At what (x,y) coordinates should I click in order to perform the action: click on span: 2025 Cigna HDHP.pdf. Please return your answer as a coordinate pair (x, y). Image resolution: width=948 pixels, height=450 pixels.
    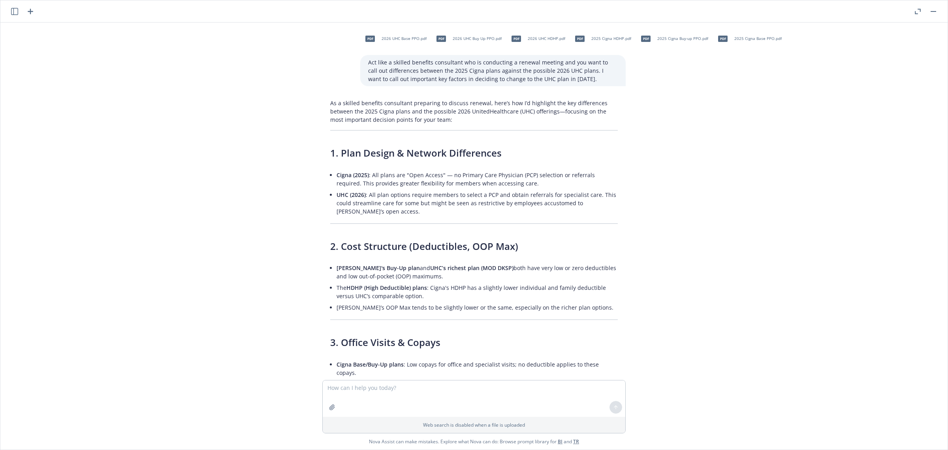
    Looking at the image, I should click on (611, 38).